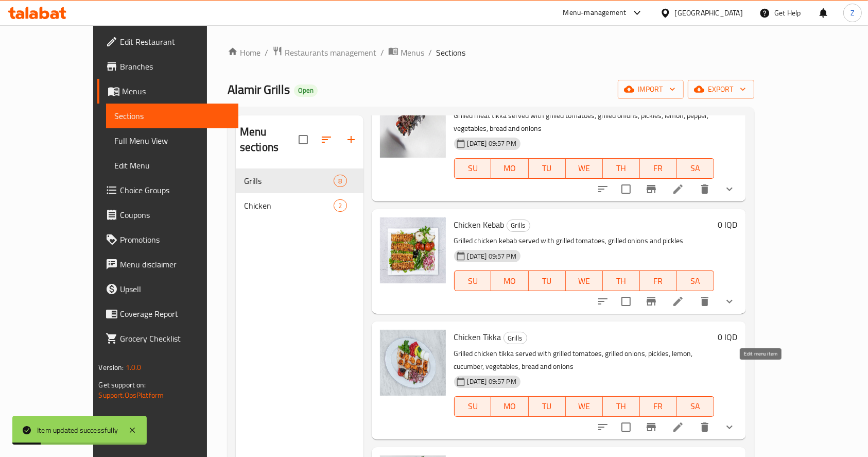 The height and width of the screenshot is (457, 868). I want to click on a: Edit menu item, so click(678, 189).